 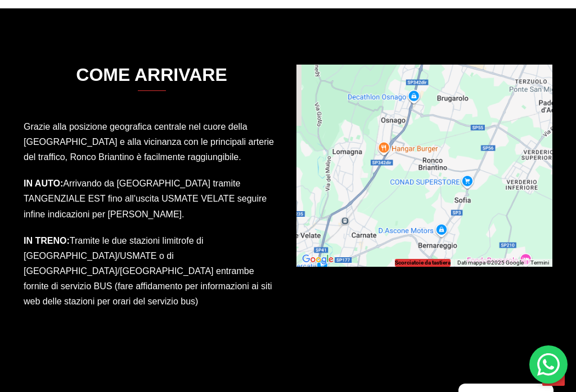 What do you see at coordinates (44, 183) in the screenshot?
I see `strong: IN AUTO:` at bounding box center [44, 183].